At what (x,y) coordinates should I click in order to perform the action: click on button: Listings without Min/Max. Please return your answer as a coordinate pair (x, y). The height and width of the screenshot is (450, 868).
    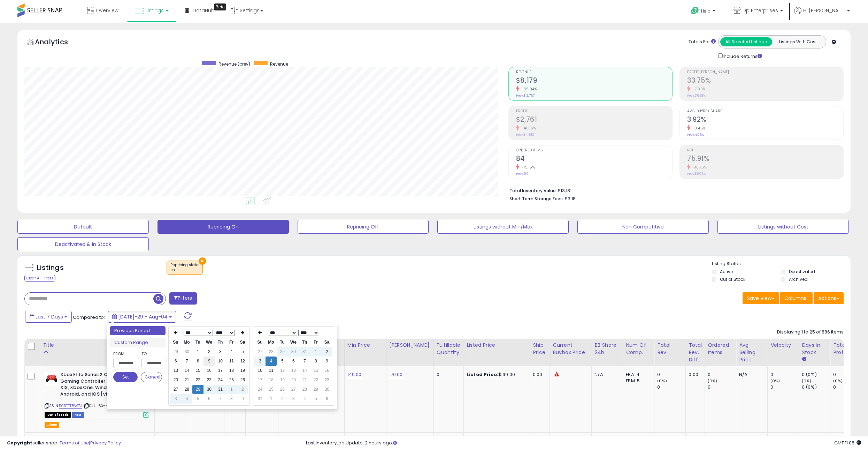
    Looking at the image, I should click on (503, 226).